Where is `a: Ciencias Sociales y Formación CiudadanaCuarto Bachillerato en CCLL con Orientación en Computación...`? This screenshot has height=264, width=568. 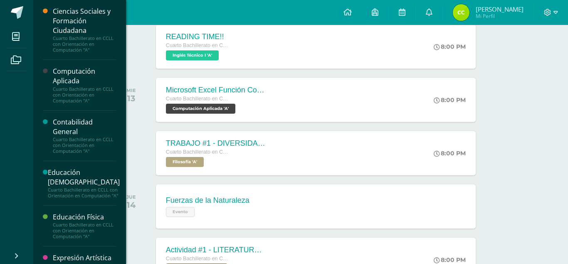
a: Ciencias Sociales y Formación CiudadanaCuarto Bachillerato en CCLL con Orientación en Computación... is located at coordinates (84, 30).